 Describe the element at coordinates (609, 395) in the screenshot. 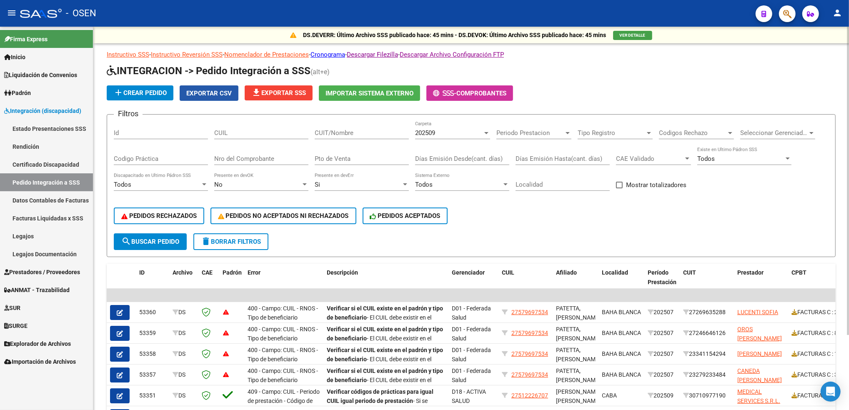

I see `span: CABA` at that location.